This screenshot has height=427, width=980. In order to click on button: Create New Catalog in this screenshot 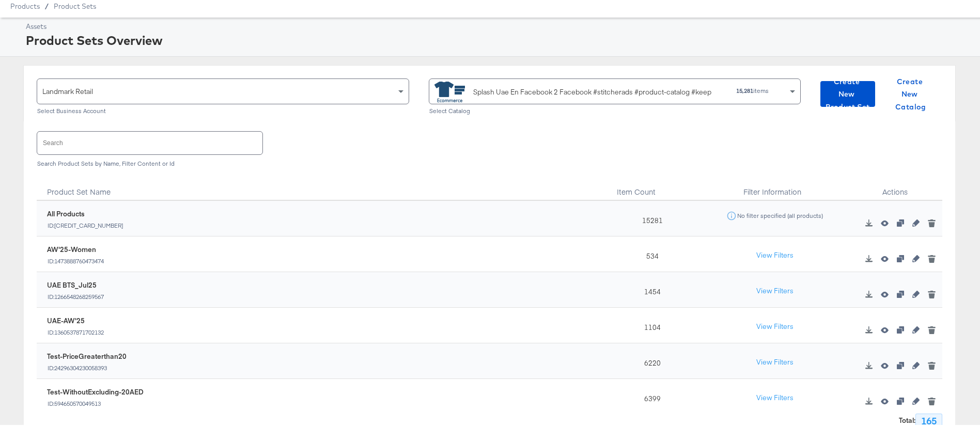, I will do `click(910, 91)`.